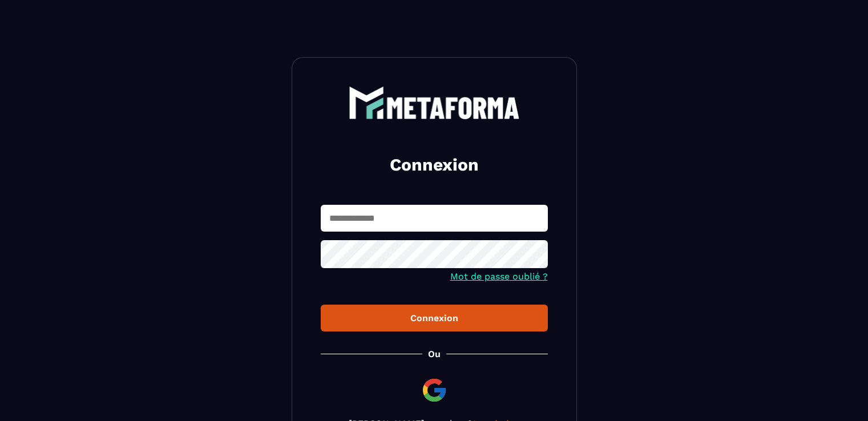 The height and width of the screenshot is (421, 868). I want to click on img: google, so click(434, 390).